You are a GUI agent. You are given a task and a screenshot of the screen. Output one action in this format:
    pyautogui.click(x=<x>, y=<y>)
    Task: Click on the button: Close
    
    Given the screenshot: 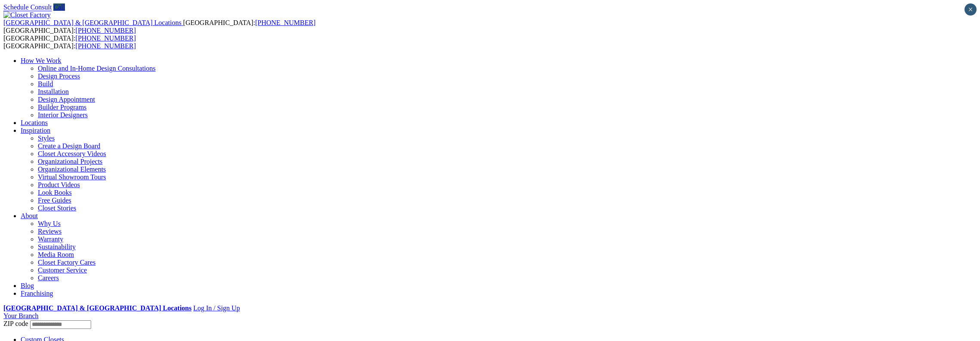 What is the action you would take?
    pyautogui.click(x=971, y=10)
    